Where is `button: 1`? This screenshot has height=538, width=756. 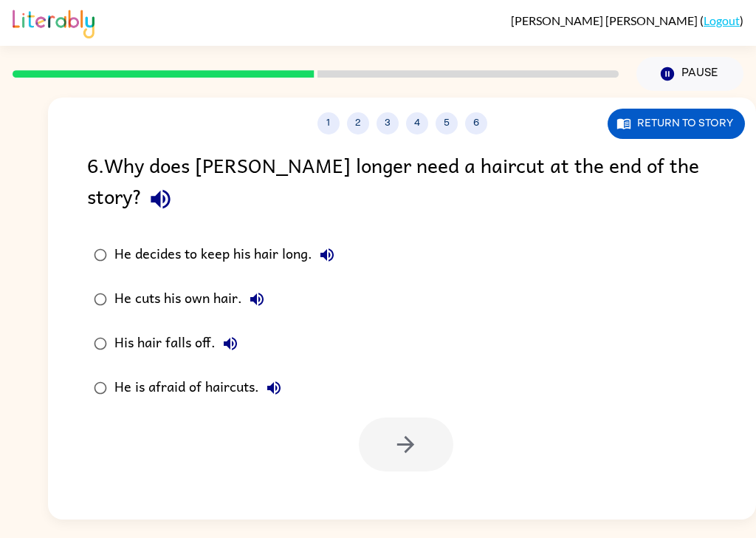 button: 1 is located at coordinates (328, 124).